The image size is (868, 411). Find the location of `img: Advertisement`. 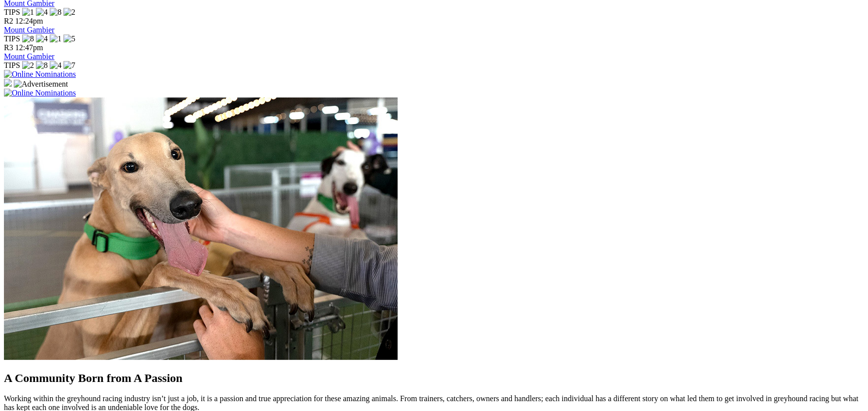

img: Advertisement is located at coordinates (41, 84).